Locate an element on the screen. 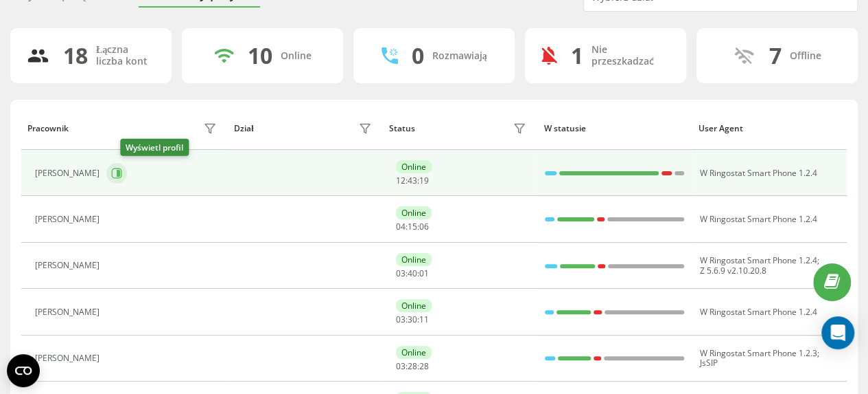 This screenshot has height=394, width=868. div: Rozmawiają is located at coordinates (460, 56).